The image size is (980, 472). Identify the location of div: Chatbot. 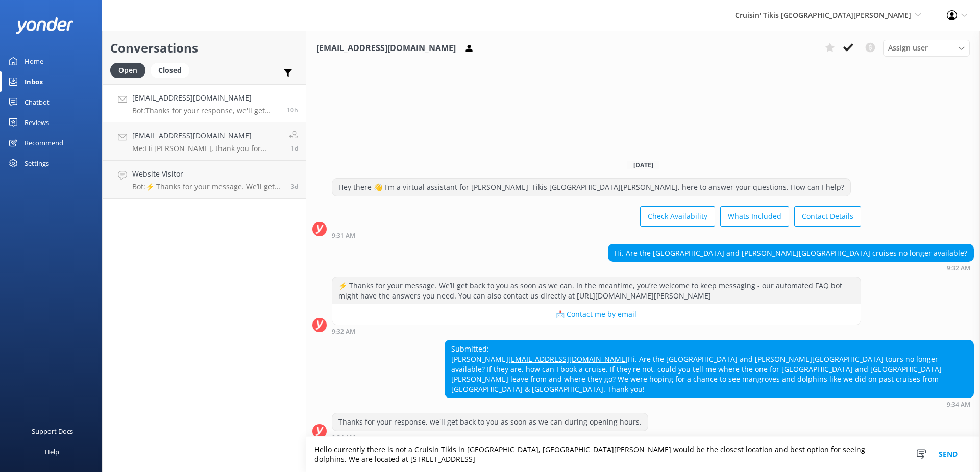
(36, 102).